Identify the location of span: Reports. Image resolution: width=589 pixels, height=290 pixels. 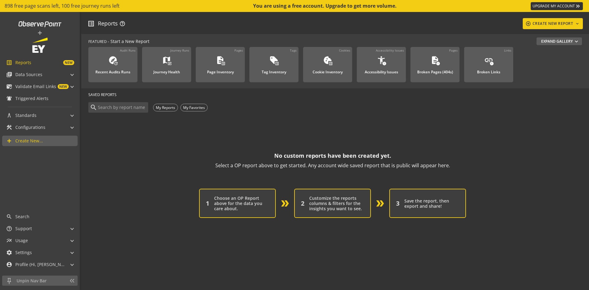
(23, 63).